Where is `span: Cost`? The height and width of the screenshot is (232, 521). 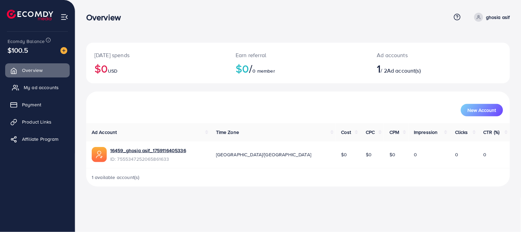
span: Cost is located at coordinates (346, 132).